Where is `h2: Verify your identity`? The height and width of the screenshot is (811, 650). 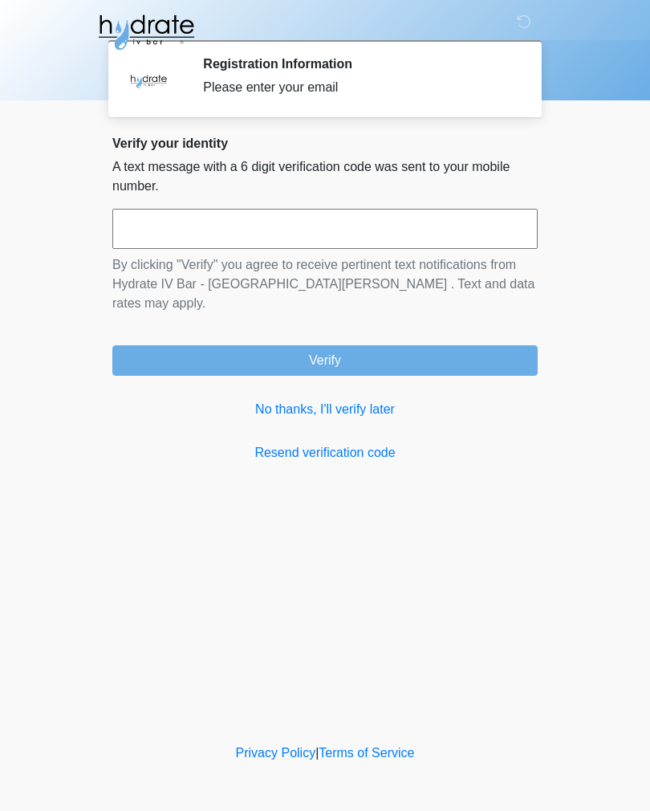
h2: Verify your identity is located at coordinates (325, 143).